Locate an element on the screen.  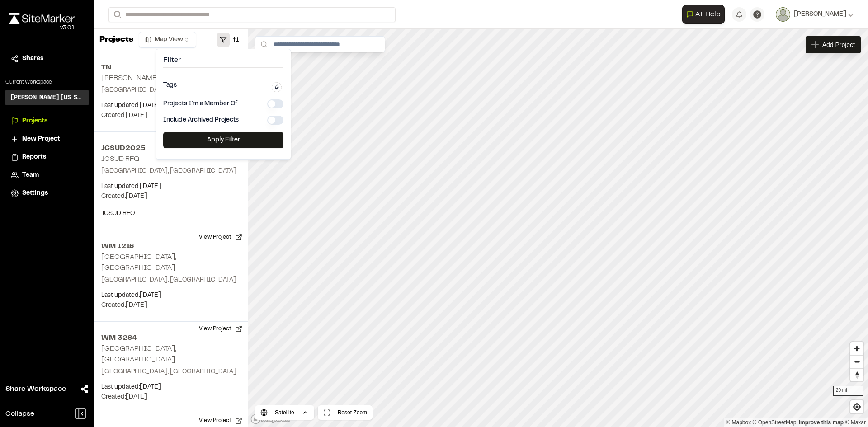
span: Projects is located at coordinates (35, 121).